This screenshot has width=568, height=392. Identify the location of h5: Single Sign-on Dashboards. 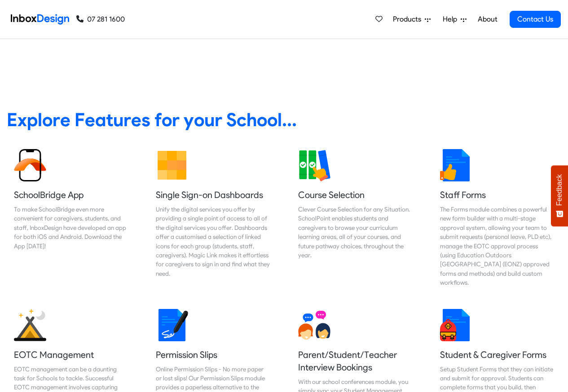
(213, 195).